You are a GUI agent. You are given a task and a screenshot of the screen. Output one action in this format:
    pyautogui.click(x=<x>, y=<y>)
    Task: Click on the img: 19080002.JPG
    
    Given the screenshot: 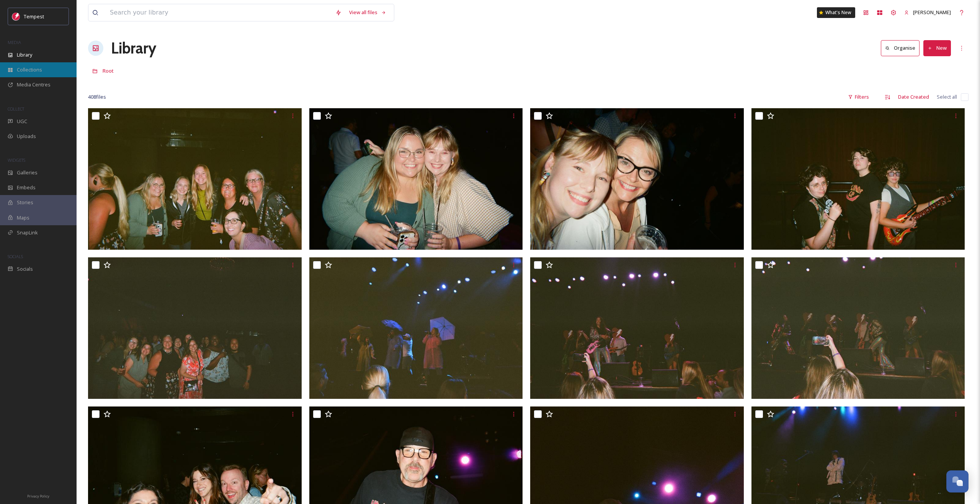 What is the action you would take?
    pyautogui.click(x=637, y=179)
    